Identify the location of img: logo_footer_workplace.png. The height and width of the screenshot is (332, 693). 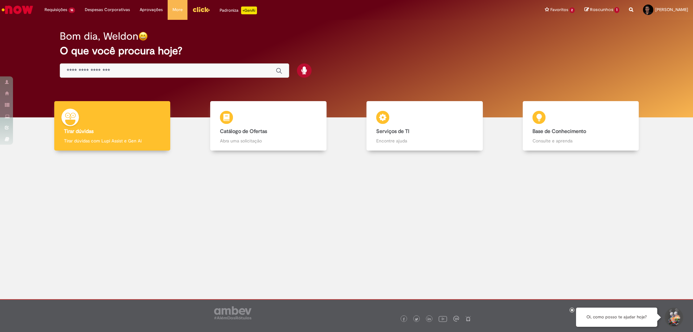
(456, 318).